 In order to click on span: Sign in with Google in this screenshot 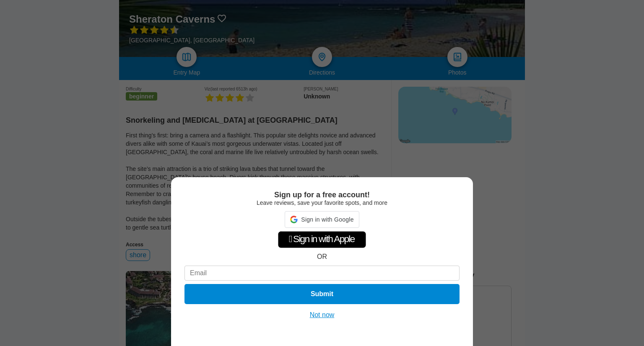, I will do `click(327, 219)`.